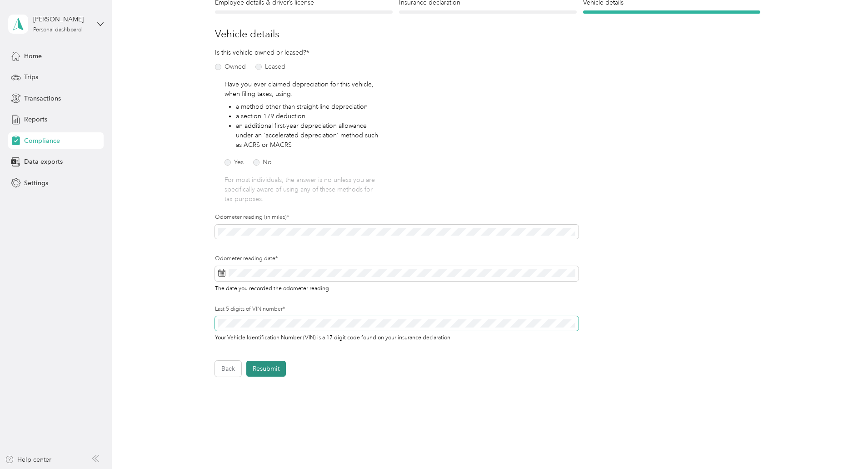 The image size is (868, 469). What do you see at coordinates (36, 183) in the screenshot?
I see `span: Settings` at bounding box center [36, 183].